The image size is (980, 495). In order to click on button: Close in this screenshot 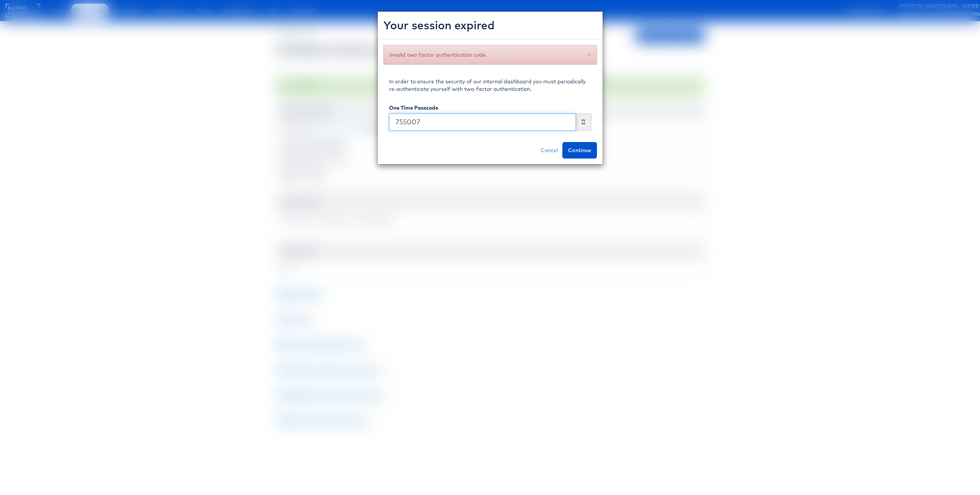, I will do `click(589, 54)`.